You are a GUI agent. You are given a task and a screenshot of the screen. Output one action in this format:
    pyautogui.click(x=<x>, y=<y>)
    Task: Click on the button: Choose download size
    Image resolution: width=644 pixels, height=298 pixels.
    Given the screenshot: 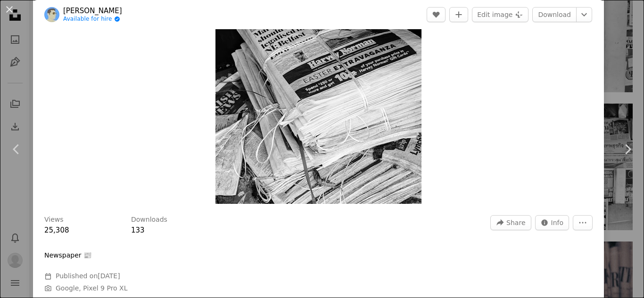 What is the action you would take?
    pyautogui.click(x=584, y=15)
    